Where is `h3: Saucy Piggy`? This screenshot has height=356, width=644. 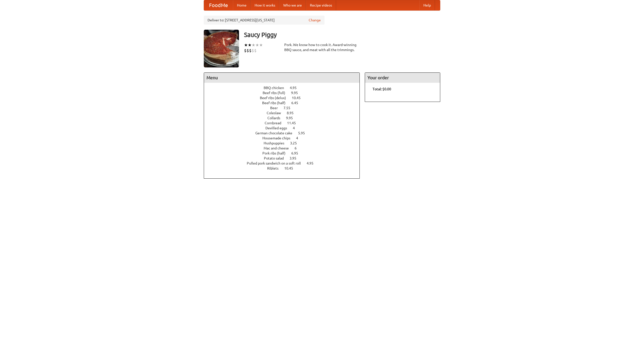 h3: Saucy Piggy is located at coordinates (342, 34).